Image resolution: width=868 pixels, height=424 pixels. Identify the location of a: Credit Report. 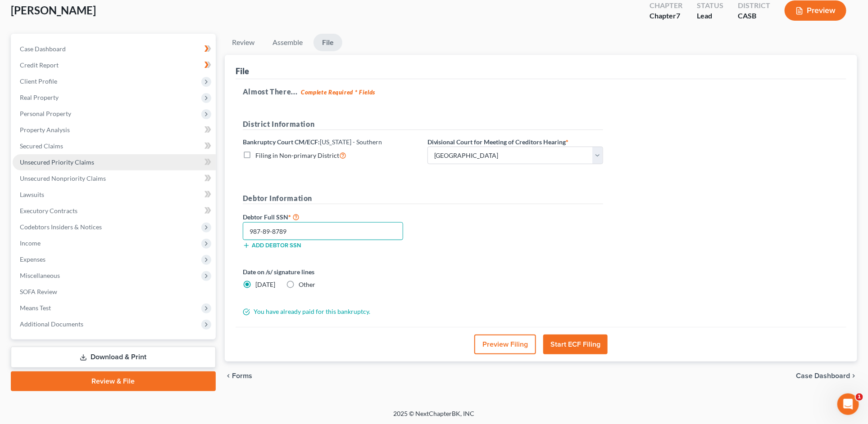
(114, 65).